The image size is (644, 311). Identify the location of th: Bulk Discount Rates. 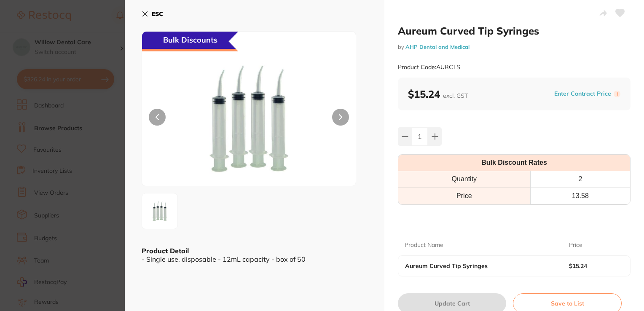
(514, 163).